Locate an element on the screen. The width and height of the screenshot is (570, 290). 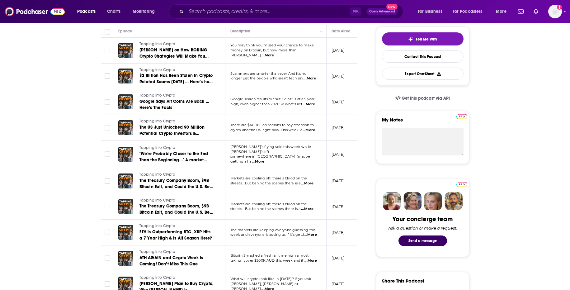
button: open menu is located at coordinates (432, 12).